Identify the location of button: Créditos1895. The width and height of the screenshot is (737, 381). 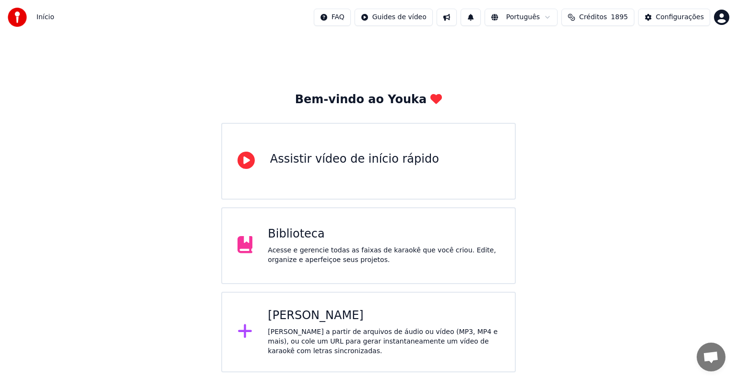
(598, 17).